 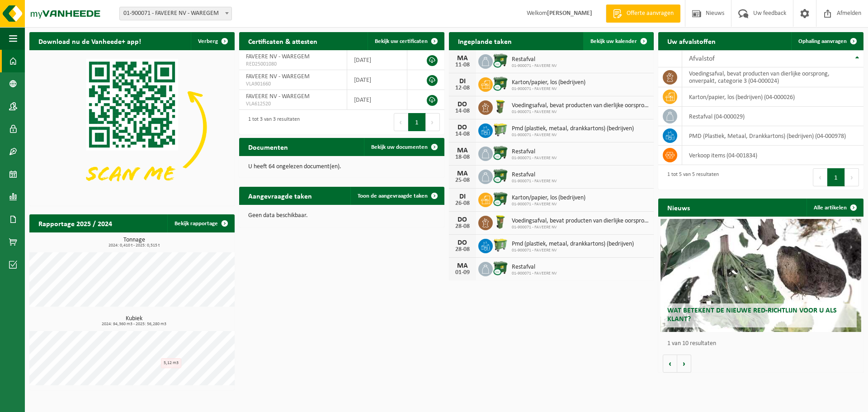 What do you see at coordinates (176, 14) in the screenshot?
I see `span: 01-900071 - FAVEERE NV - WAREGEM` at bounding box center [176, 14].